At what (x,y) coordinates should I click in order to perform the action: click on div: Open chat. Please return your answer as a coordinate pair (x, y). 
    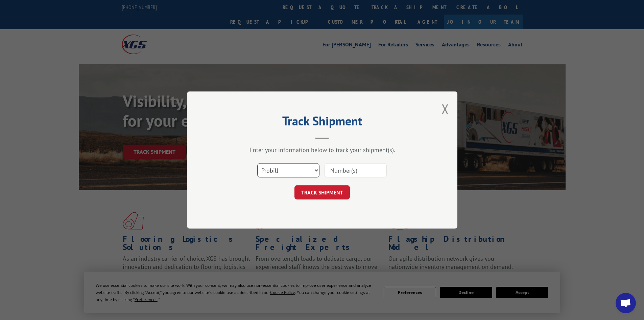
    Looking at the image, I should click on (626, 303).